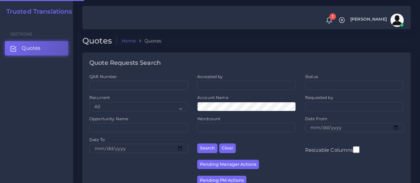  What do you see at coordinates (319, 97) in the screenshot?
I see `label: Requested by` at bounding box center [319, 97].